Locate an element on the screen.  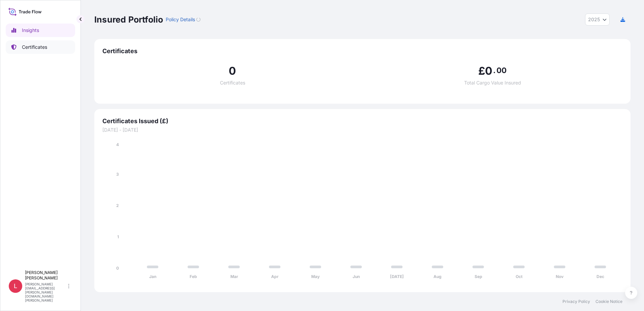
p: Insights is located at coordinates (30, 30).